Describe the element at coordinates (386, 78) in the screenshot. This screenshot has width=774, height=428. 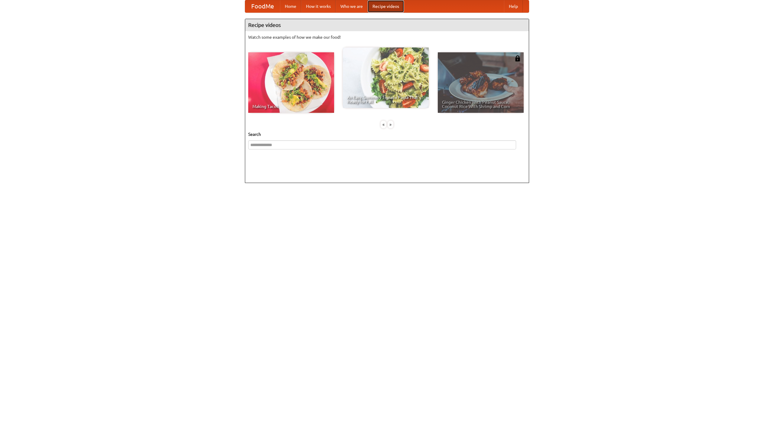
I see `a: An Easy, Summery Tomato Pasta That's Ready for Fall` at that location.